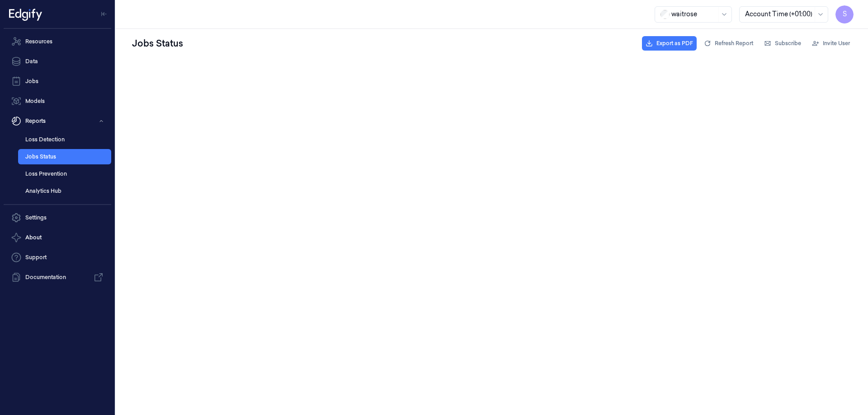 This screenshot has height=415, width=868. Describe the element at coordinates (57, 237) in the screenshot. I see `button: About` at that location.